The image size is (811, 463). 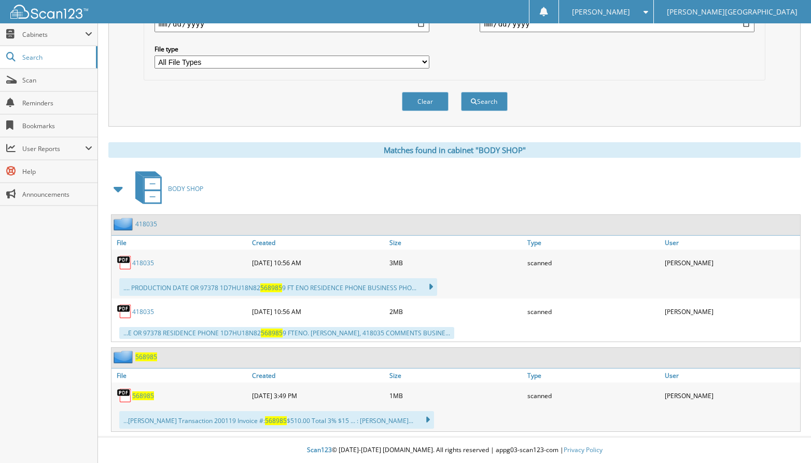 What do you see at coordinates (57, 57) in the screenshot?
I see `span: Search` at bounding box center [57, 57].